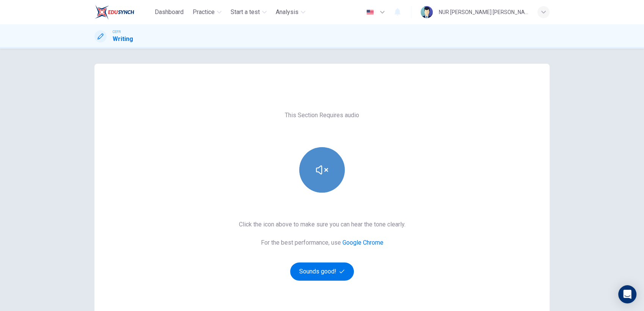 Image resolution: width=644 pixels, height=311 pixels. What do you see at coordinates (123, 39) in the screenshot?
I see `h1: Writing` at bounding box center [123, 39].